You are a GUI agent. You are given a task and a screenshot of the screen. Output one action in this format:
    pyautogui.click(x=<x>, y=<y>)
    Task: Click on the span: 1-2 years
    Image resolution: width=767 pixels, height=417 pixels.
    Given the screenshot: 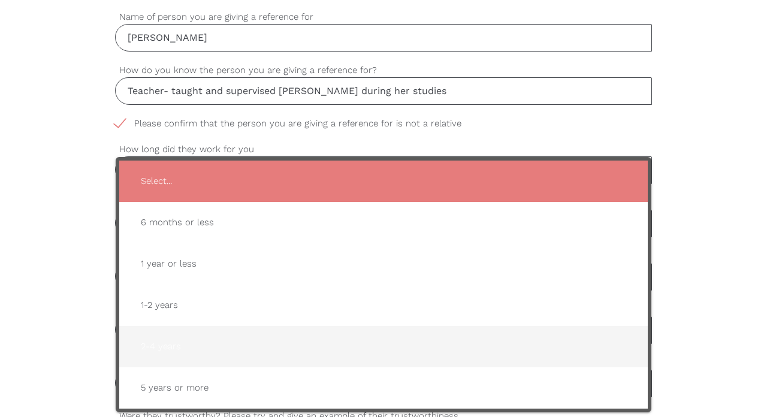 What is the action you would take?
    pyautogui.click(x=384, y=305)
    